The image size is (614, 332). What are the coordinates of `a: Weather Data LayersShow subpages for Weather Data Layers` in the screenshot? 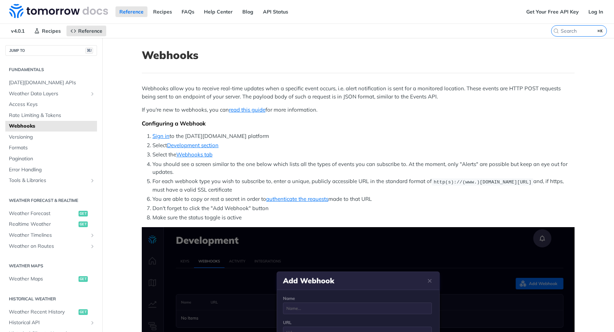 It's located at (51, 94).